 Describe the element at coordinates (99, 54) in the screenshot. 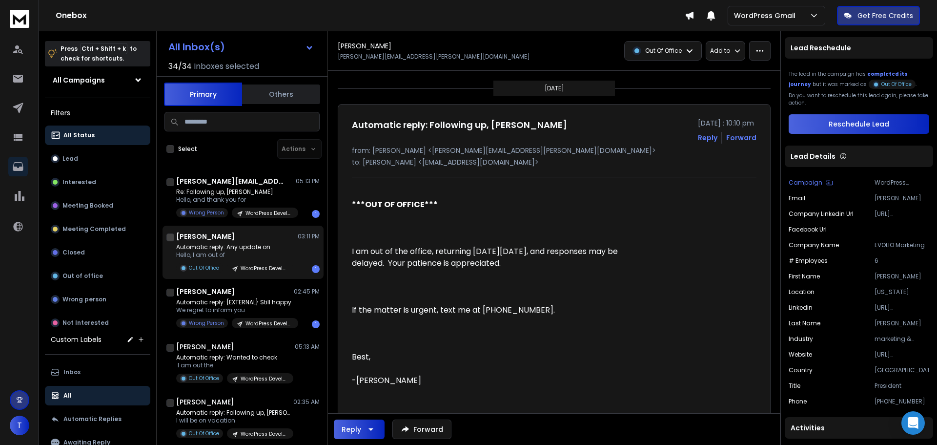

I see `p: Press to check for shortcuts.` at that location.